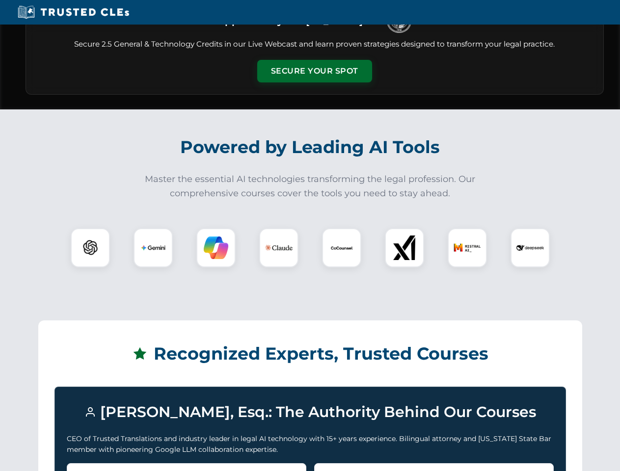 This screenshot has width=620, height=471. Describe the element at coordinates (216, 248) in the screenshot. I see `div: Copilot` at that location.